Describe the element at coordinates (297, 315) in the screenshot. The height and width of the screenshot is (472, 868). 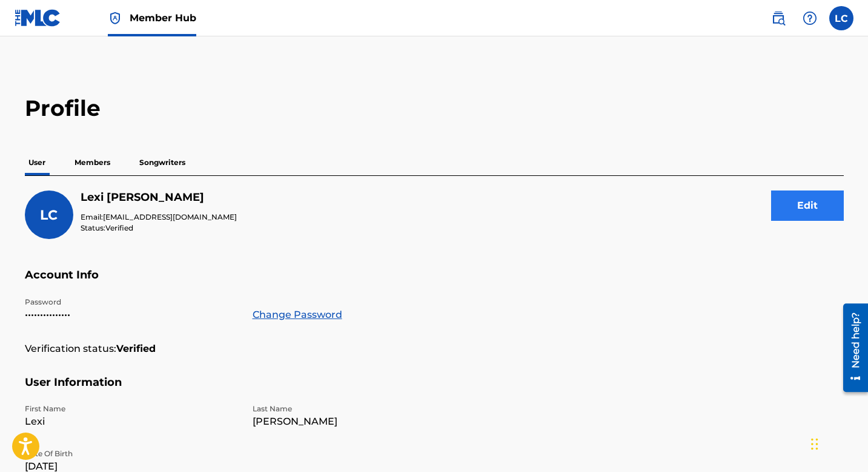
I see `a: Change Password` at that location.